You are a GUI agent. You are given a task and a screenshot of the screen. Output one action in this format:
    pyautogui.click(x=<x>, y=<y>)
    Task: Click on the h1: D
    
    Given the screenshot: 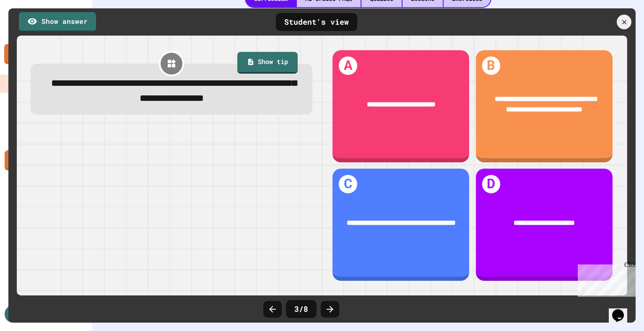 What is the action you would take?
    pyautogui.click(x=491, y=184)
    